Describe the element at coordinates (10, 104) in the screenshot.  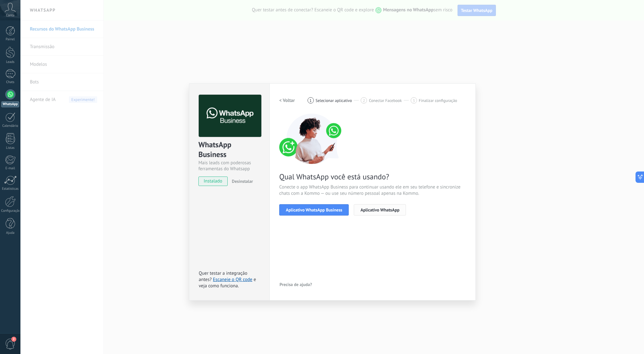
I see `div: WhatsApp` at that location.